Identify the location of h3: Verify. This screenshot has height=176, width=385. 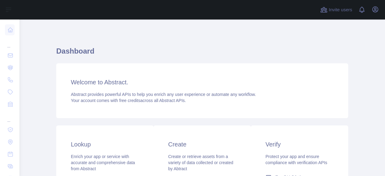
(300, 144).